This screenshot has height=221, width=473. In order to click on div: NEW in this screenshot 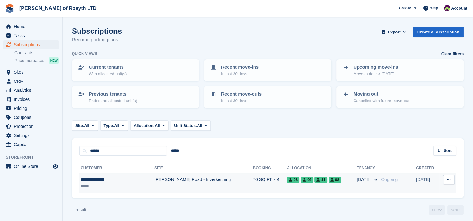, I will do `click(54, 61)`.